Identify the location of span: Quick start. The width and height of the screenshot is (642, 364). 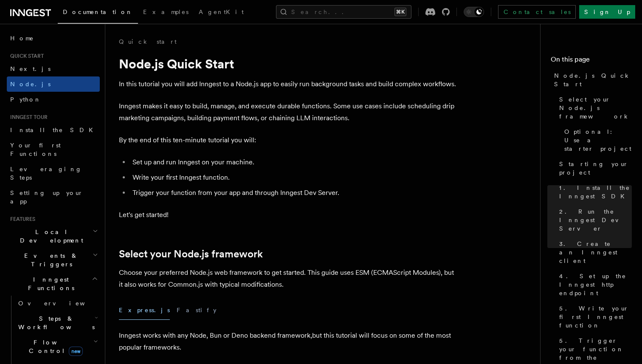
(25, 56).